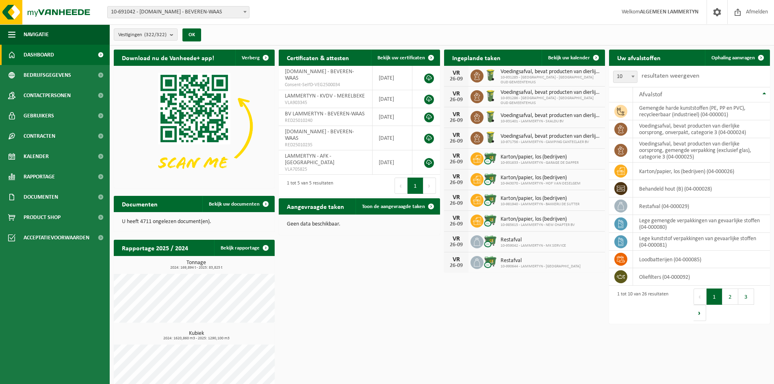 This screenshot has height=384, width=774. I want to click on span: 10-691042 - LAMMERTYN.NET - BEVEREN-WAAS, so click(178, 12).